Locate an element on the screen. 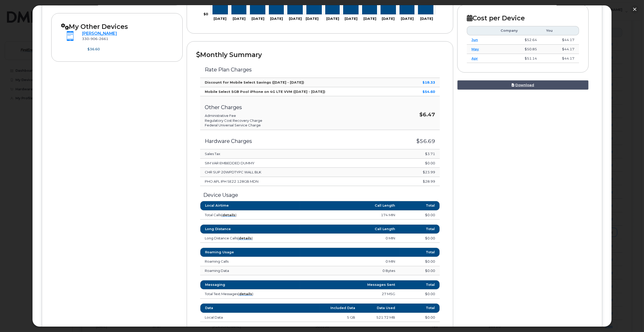 Image resolution: width=644 pixels, height=332 pixels. div: $36.60 is located at coordinates (93, 49).